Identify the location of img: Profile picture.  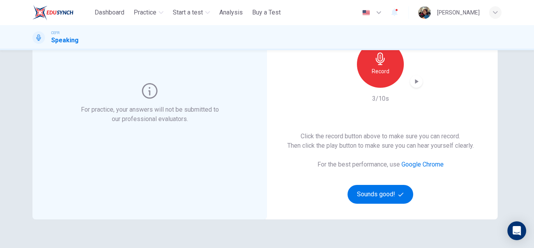
(425, 13).